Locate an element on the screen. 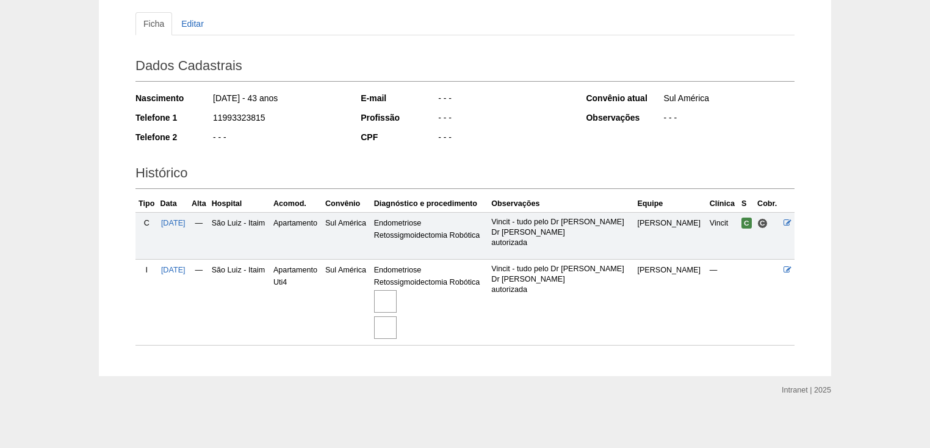 This screenshot has height=448, width=930. th: Acomod. is located at coordinates (296, 204).